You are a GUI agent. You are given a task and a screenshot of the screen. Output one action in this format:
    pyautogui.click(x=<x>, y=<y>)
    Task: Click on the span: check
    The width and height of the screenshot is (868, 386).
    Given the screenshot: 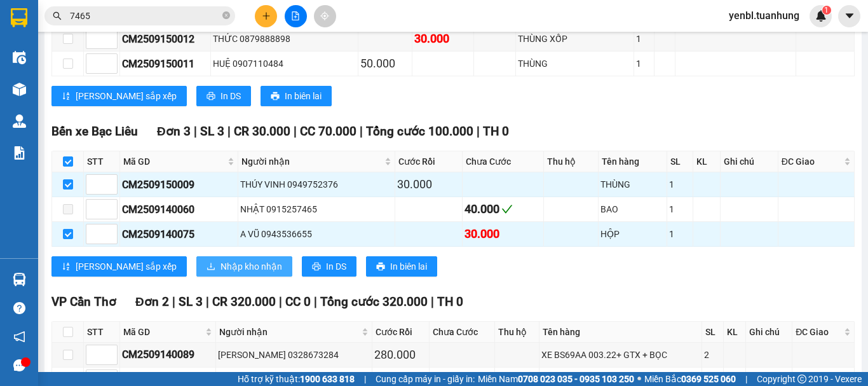 What is the action you would take?
    pyautogui.click(x=506, y=209)
    